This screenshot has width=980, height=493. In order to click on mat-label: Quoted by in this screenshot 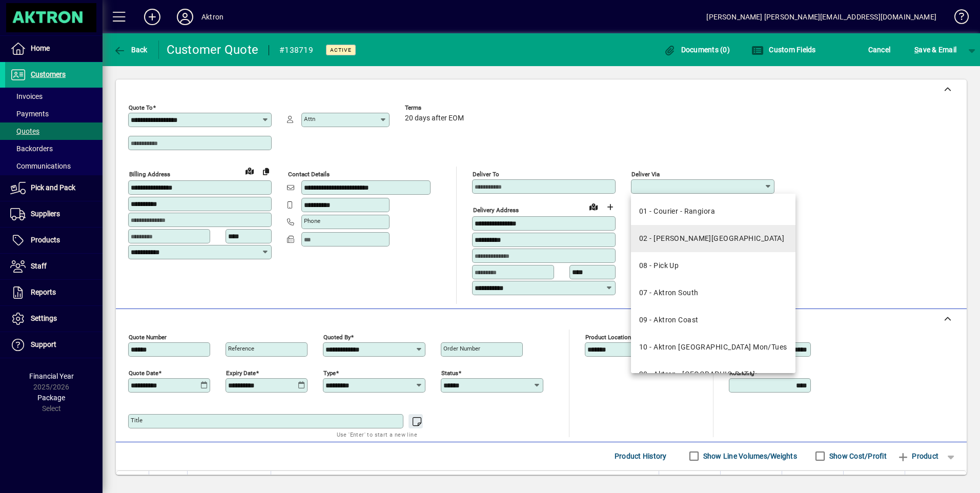, I will do `click(336, 337)`.